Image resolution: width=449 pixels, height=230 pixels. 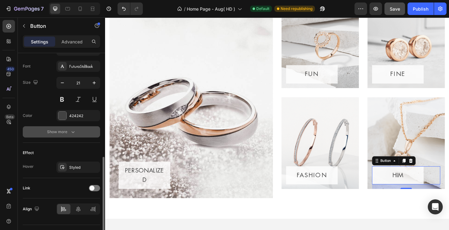 I want to click on p: Button, so click(x=57, y=26).